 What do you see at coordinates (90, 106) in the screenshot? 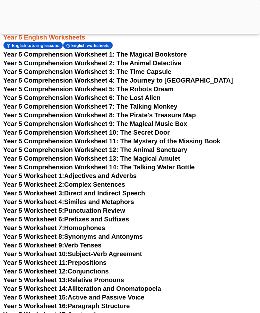
I see `span: Year 5 Comprehension Worksheet 7: The Talking Monkey` at bounding box center [90, 106].